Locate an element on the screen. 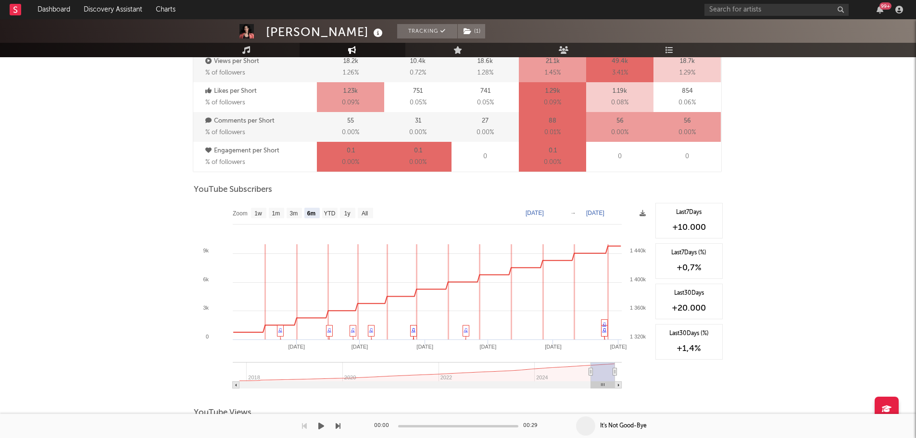 The image size is (916, 438). text: 6k is located at coordinates (206, 279).